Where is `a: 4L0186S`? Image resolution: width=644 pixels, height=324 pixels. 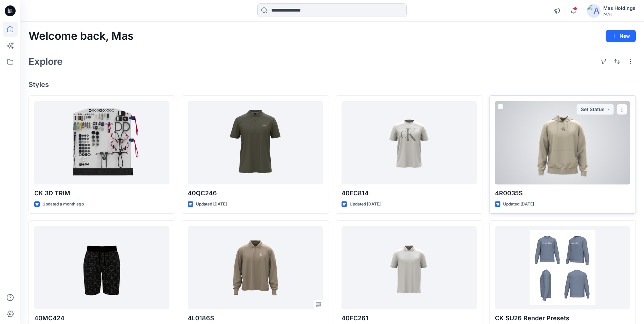 a: 4L0186S is located at coordinates (255, 268).